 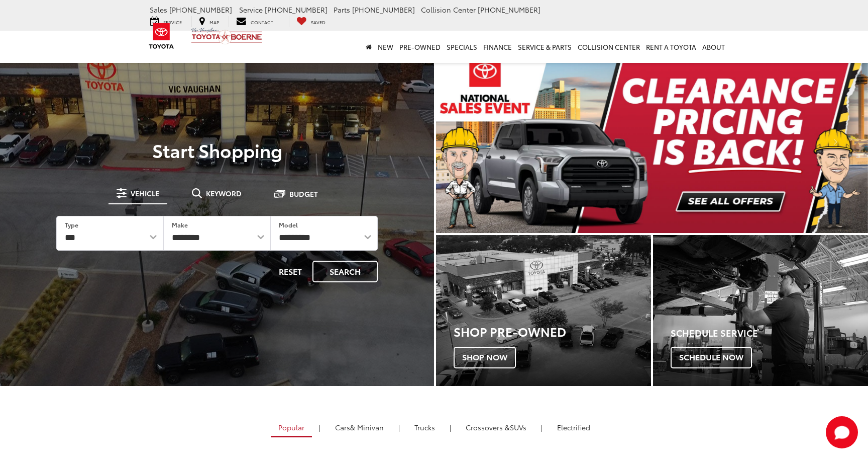 I want to click on span: Parts, so click(x=342, y=9).